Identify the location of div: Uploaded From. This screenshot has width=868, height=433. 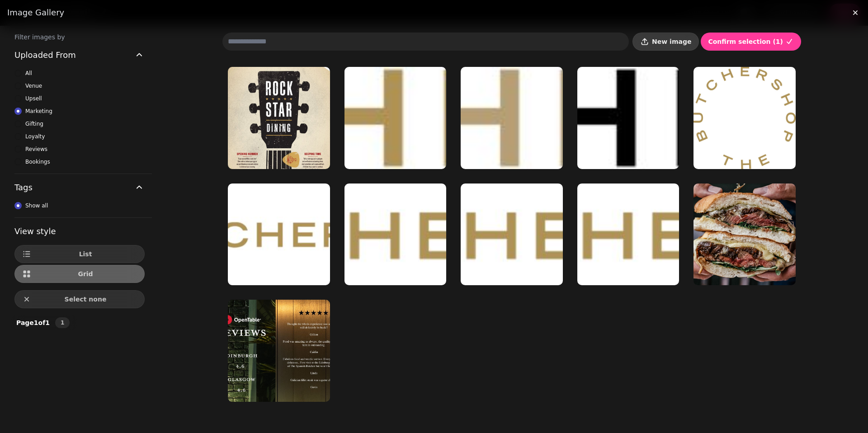
(80, 121).